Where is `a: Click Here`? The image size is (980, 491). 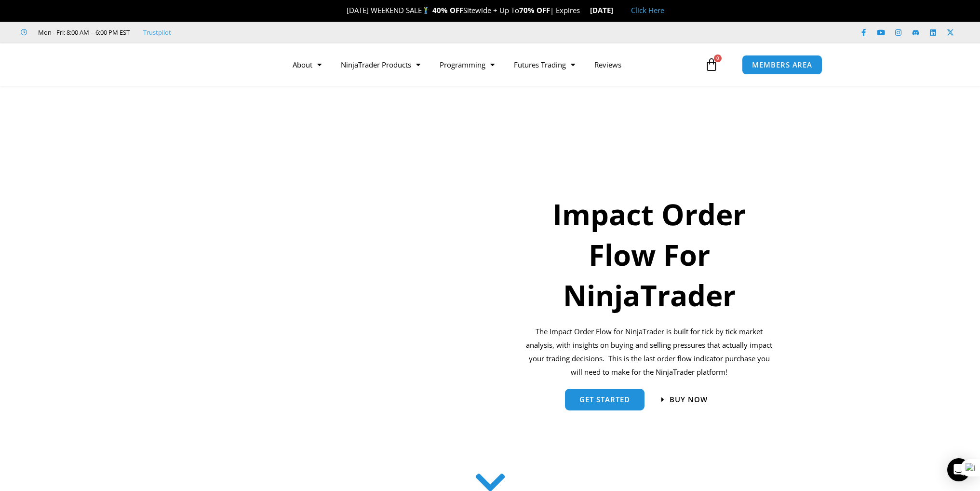 a: Click Here is located at coordinates (647, 10).